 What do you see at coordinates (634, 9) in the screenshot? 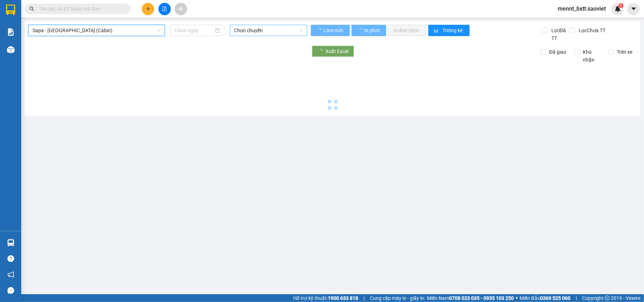
I see `button: caret-down` at bounding box center [634, 9].